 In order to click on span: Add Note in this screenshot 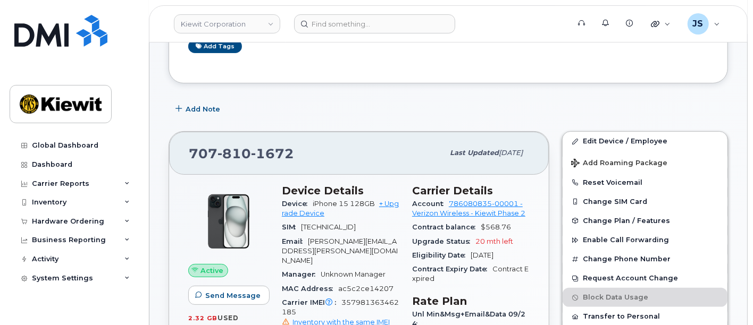, I will do `click(203, 109)`.